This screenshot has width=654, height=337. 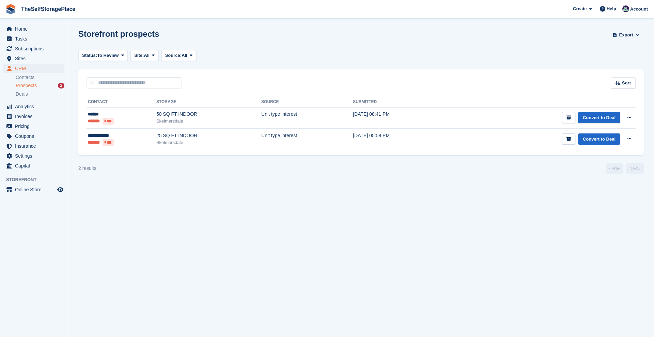 What do you see at coordinates (26, 86) in the screenshot?
I see `span: Prospects` at bounding box center [26, 86].